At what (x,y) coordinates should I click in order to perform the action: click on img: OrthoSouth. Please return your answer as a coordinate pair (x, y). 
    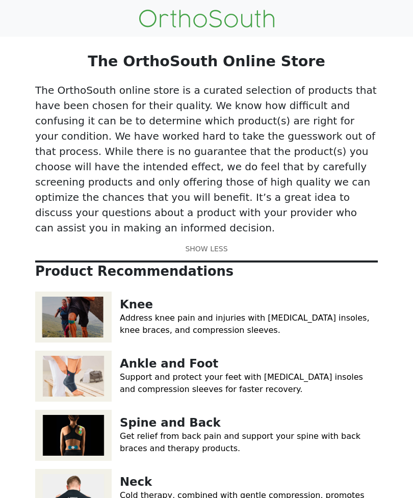
    Looking at the image, I should click on (206, 18).